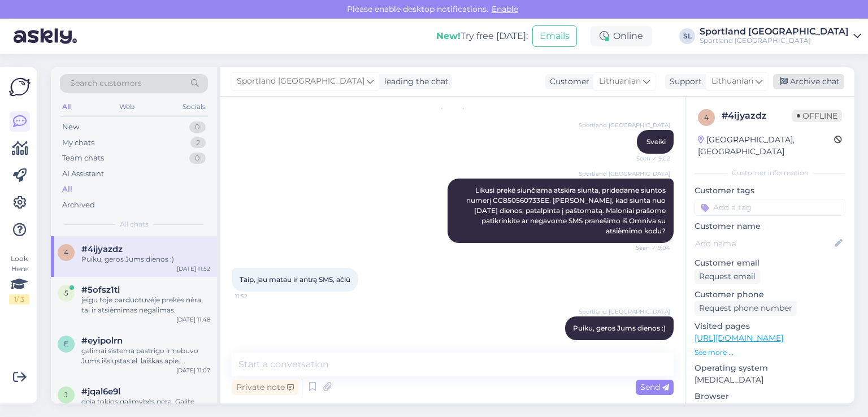 The height and width of the screenshot is (417, 868). I want to click on div: New, so click(71, 127).